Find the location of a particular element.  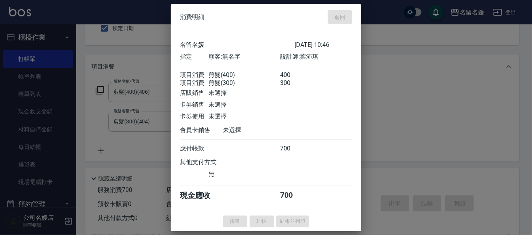

div: 其他支付方式 is located at coordinates (208, 162).